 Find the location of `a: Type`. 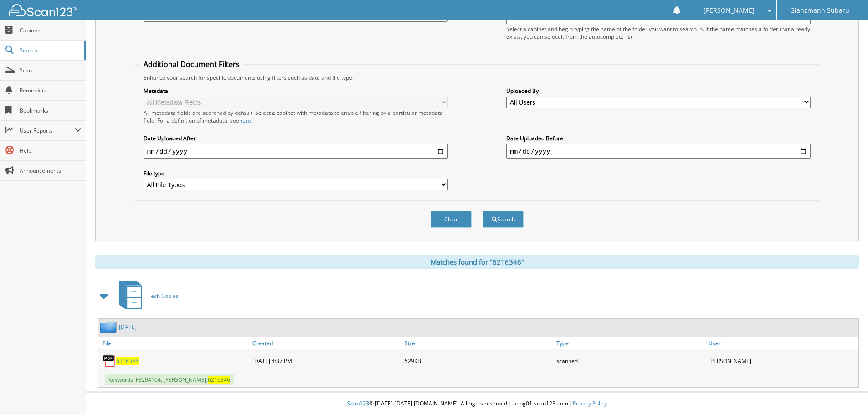

a: Type is located at coordinates (630, 343).